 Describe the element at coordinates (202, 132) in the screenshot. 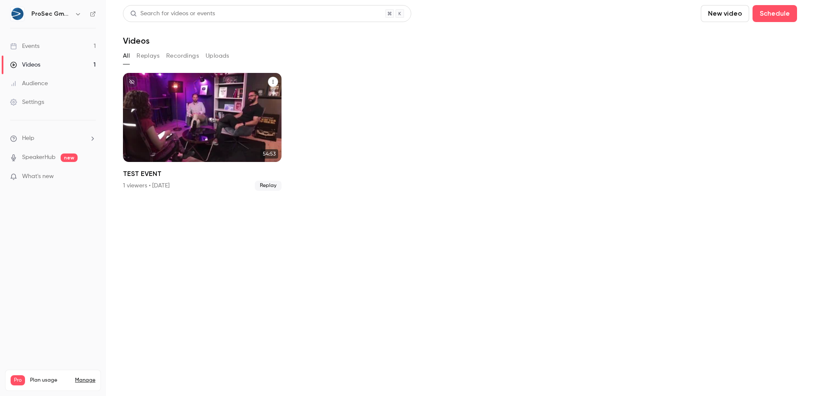

I see `li: TEST EVENT` at that location.